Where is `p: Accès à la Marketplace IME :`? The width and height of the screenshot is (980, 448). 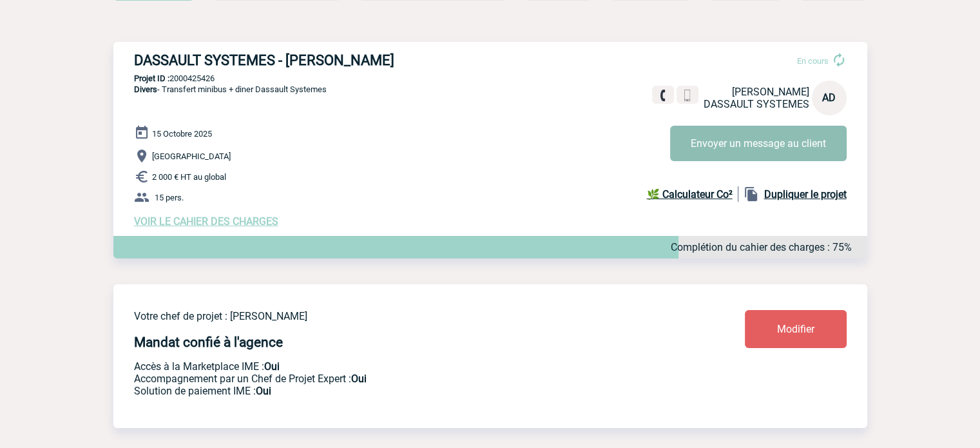 p: Accès à la Marketplace IME : is located at coordinates (401, 367).